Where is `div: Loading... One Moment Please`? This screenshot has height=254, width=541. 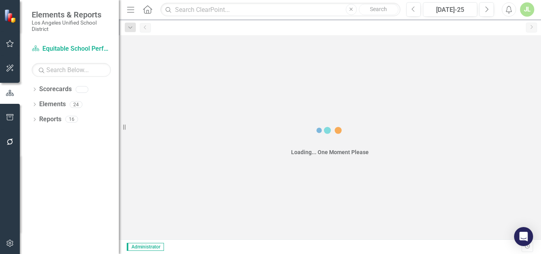 div: Loading... One Moment Please is located at coordinates (330, 152).